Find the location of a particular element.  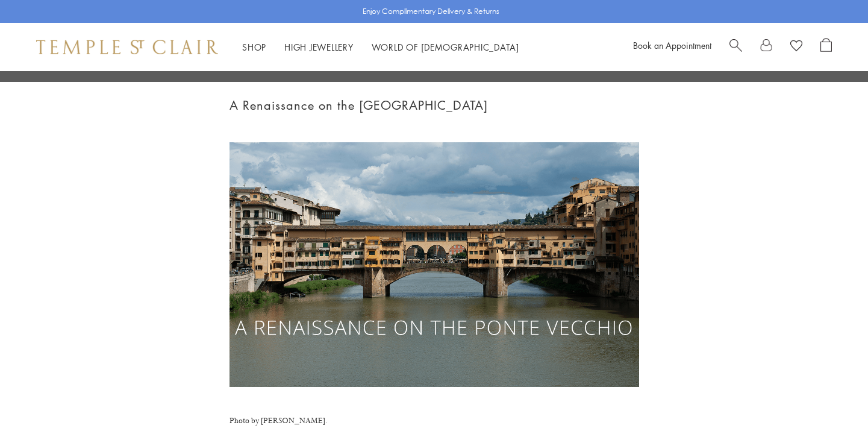

img: Temple St. Clair is located at coordinates (127, 47).